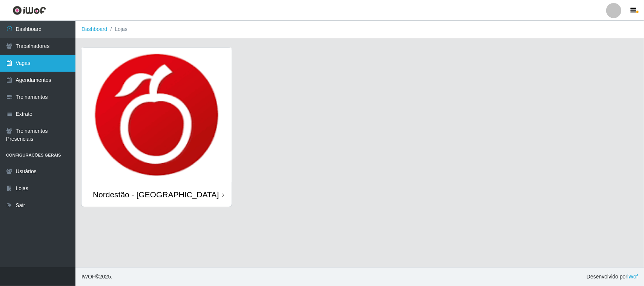 This screenshot has height=286, width=644. Describe the element at coordinates (88, 277) in the screenshot. I see `span: IWOF` at that location.